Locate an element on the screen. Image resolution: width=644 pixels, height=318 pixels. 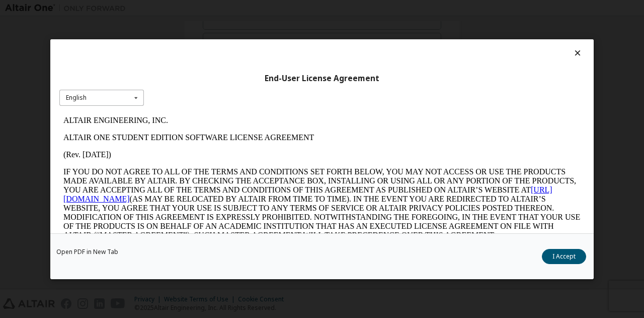
p: ALTAIR ENGINEERING, INC. is located at coordinates (263, 9).